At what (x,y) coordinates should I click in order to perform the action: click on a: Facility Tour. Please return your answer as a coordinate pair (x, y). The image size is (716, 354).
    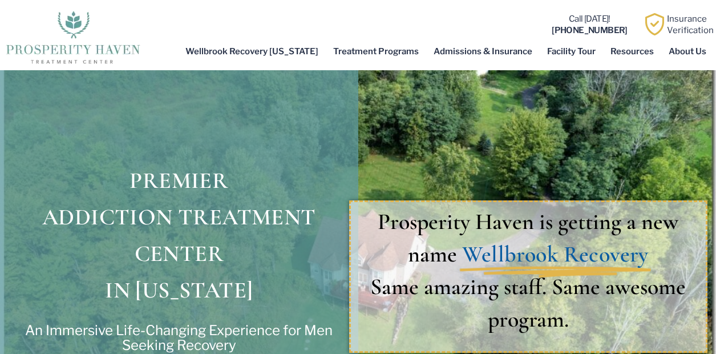
    Looking at the image, I should click on (571, 51).